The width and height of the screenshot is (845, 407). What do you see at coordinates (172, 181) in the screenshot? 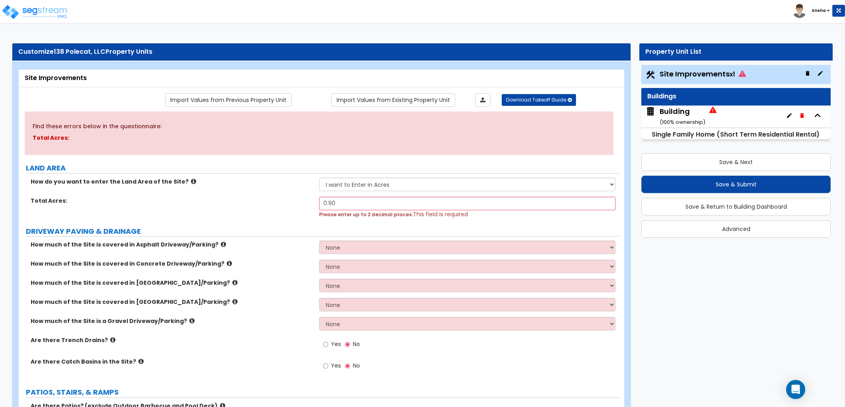
I see `label: How do you want to enter the Land Area of the Site?` at bounding box center [172, 181].